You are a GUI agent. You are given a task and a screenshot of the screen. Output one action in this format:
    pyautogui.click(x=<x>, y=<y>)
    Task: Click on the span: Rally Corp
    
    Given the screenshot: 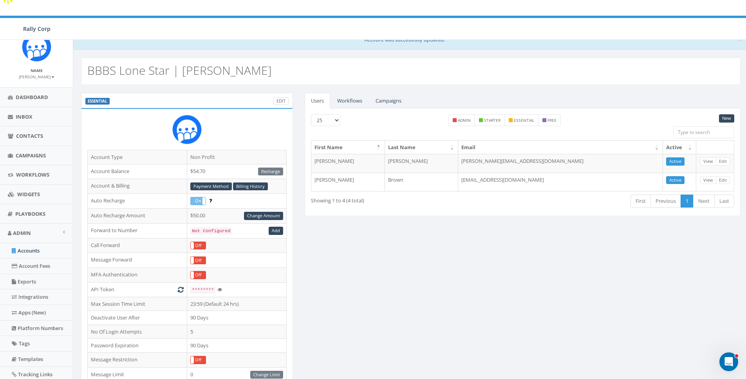 What is the action you would take?
    pyautogui.click(x=37, y=29)
    